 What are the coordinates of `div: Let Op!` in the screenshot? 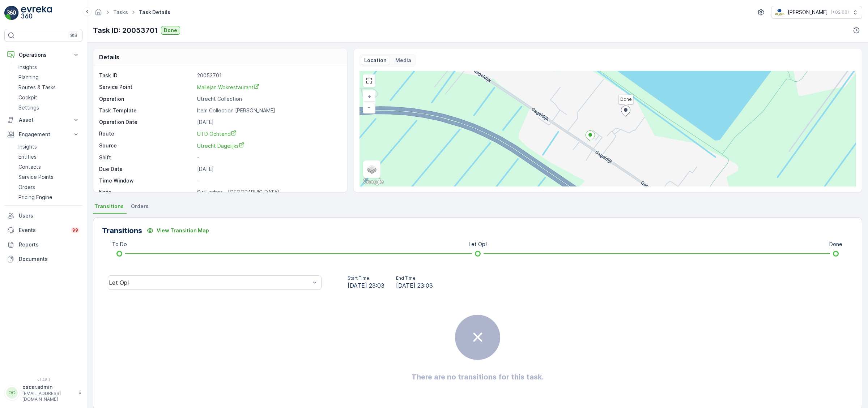 It's located at (209, 283).